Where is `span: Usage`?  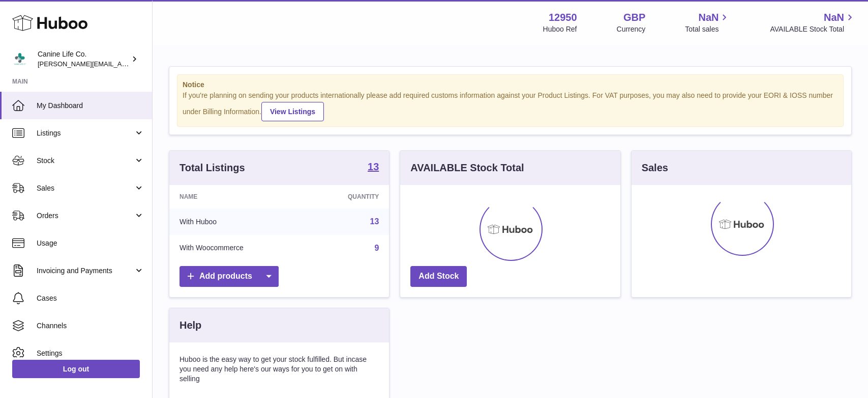
span: Usage is located at coordinates (90, 243).